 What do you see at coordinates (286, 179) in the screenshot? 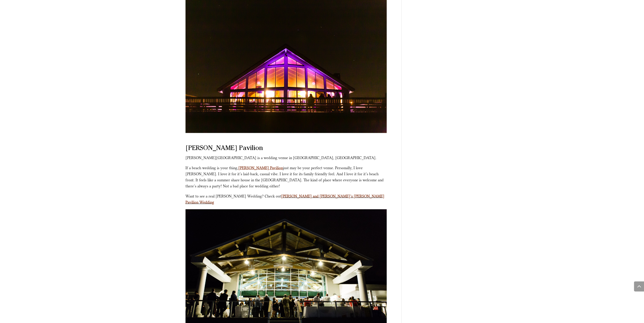
I see `p: If a beach wedding is your thing, just may be your perfect venue. Personally, I love [PERSON_NAME...` at bounding box center [286, 179].